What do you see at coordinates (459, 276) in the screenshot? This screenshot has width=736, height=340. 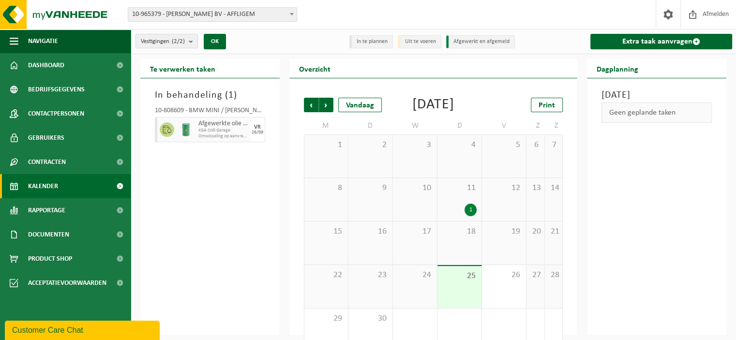 I see `span: 25` at bounding box center [459, 276].